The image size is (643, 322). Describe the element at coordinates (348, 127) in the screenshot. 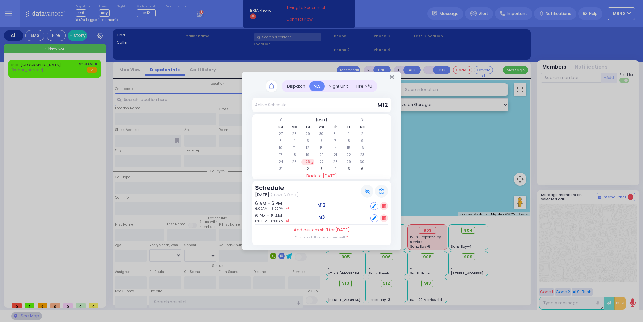

I see `th: Fr` at that location.